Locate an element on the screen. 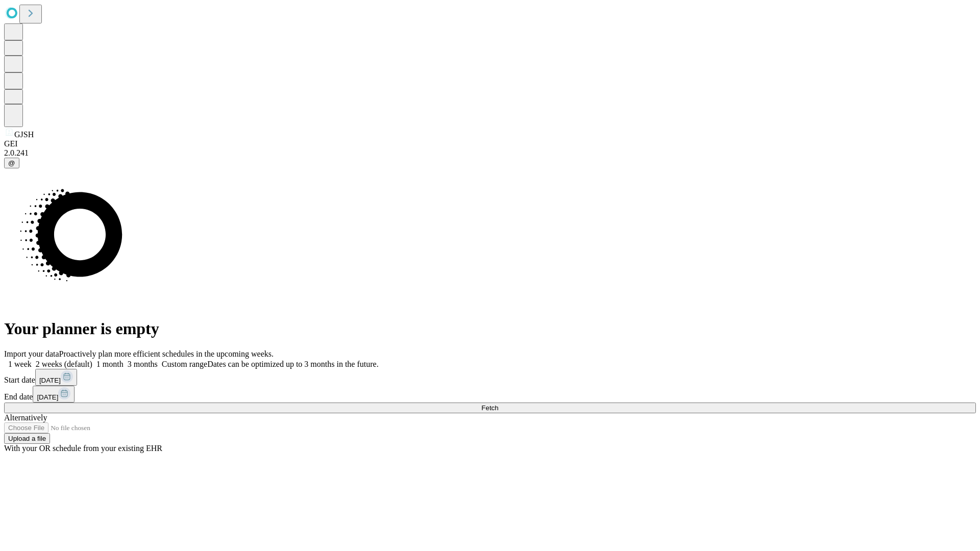  span: 1 month is located at coordinates (110, 364).